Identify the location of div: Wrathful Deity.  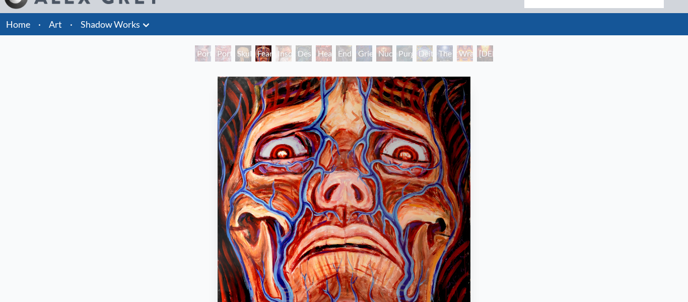
(465, 53).